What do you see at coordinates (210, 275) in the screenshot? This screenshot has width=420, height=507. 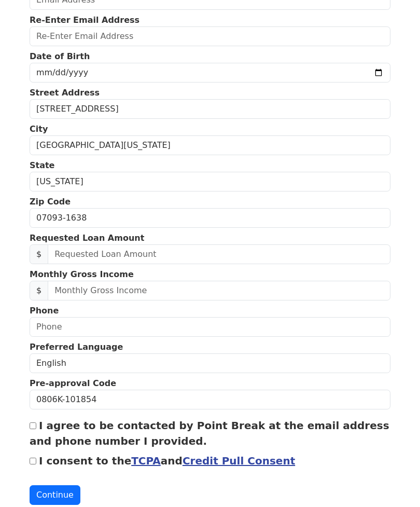 I see `p: Monthly Gross Income` at bounding box center [210, 275].